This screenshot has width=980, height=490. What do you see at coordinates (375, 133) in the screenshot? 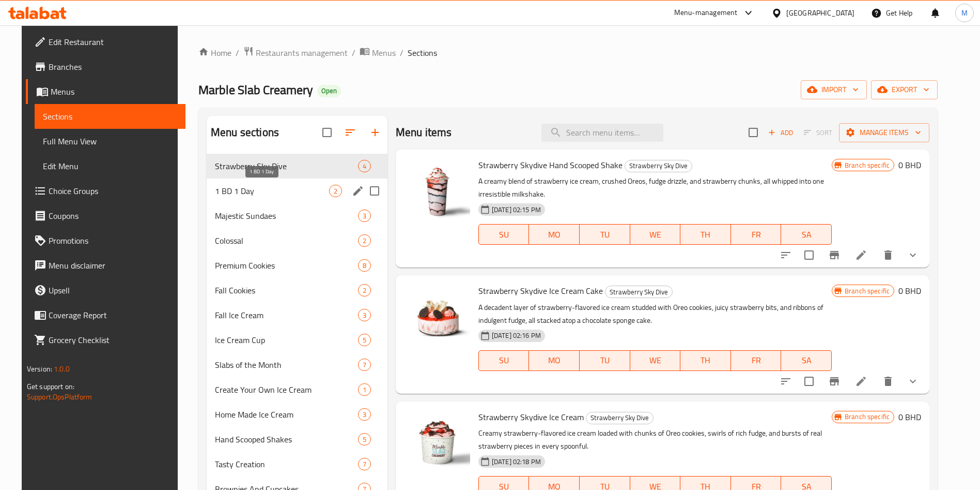
I see `button: Add section` at bounding box center [375, 133].